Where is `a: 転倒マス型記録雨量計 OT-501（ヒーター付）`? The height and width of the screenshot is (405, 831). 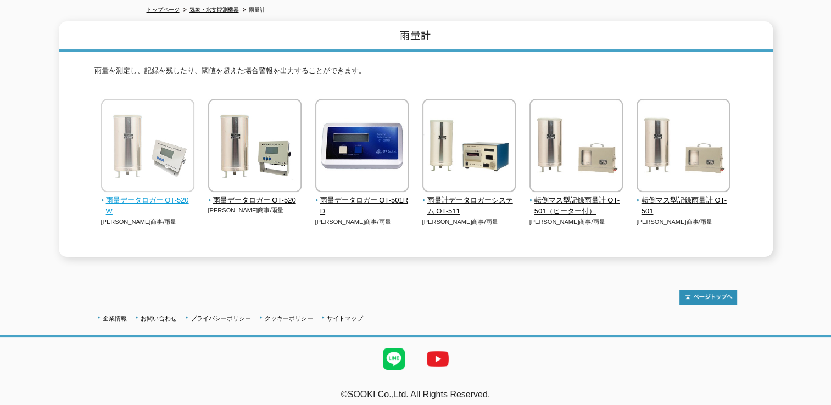 a: 転倒マス型記録雨量計 OT-501（ヒーター付） is located at coordinates (576, 201).